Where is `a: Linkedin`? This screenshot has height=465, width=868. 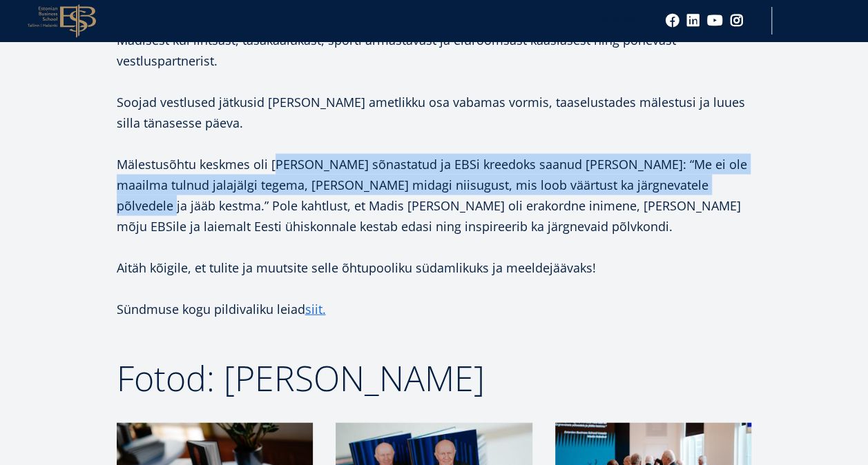
a: Linkedin is located at coordinates (693, 21).